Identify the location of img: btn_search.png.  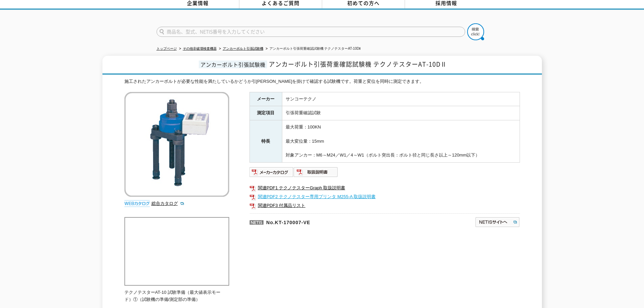
(476, 32).